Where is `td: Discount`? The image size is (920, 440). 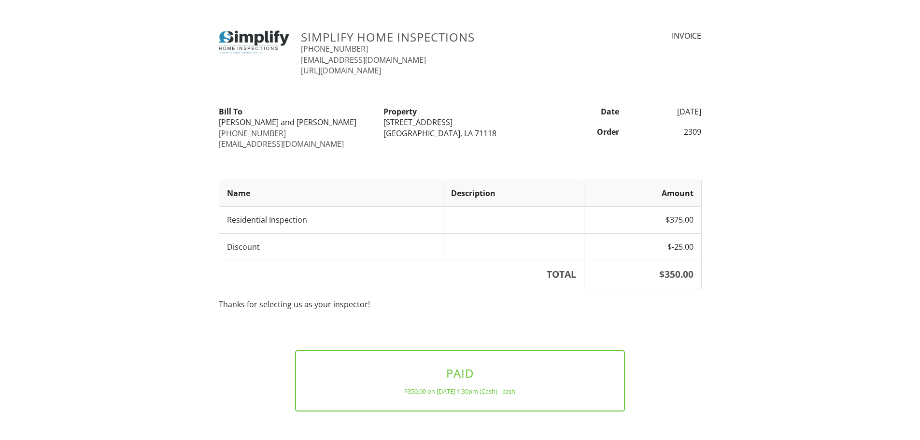
td: Discount is located at coordinates (331, 246).